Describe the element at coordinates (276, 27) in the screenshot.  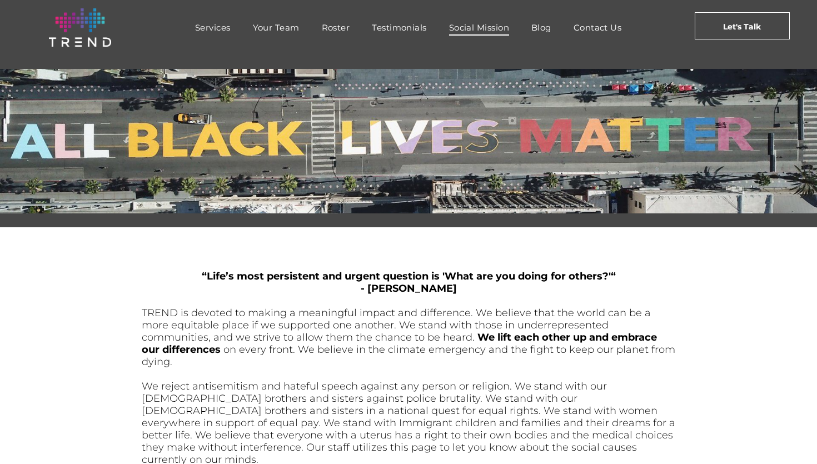
I see `a: Your Team` at that location.